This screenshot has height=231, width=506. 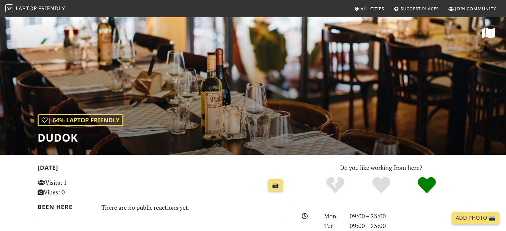 I want to click on p: Visits: 1 Vibes: 0, so click(x=76, y=188).